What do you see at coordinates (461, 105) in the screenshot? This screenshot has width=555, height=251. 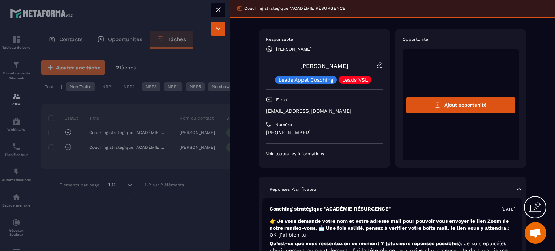 I see `button: Ajout opportunité` at bounding box center [461, 105].